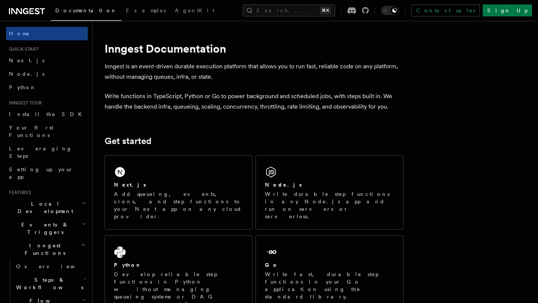 This screenshot has width=538, height=303. I want to click on span: Next.js, so click(27, 60).